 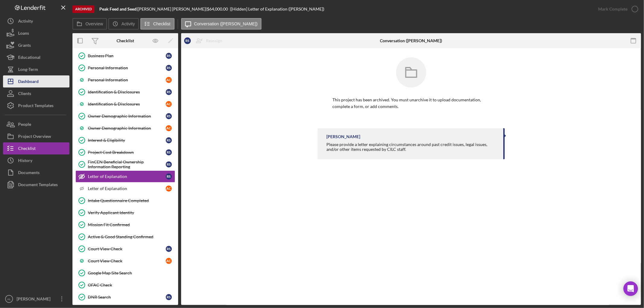 I want to click on div: Documents, so click(x=29, y=173).